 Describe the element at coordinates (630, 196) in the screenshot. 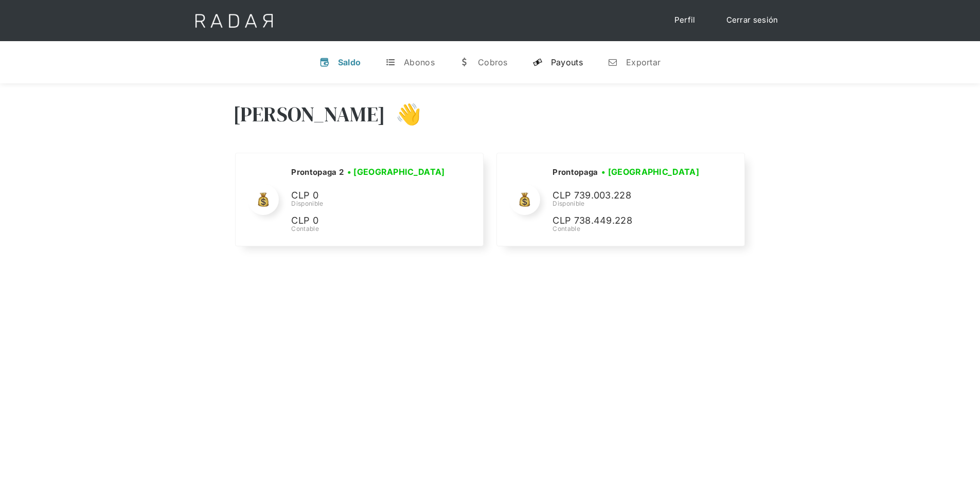

I see `p: CLP 739.003.228` at that location.